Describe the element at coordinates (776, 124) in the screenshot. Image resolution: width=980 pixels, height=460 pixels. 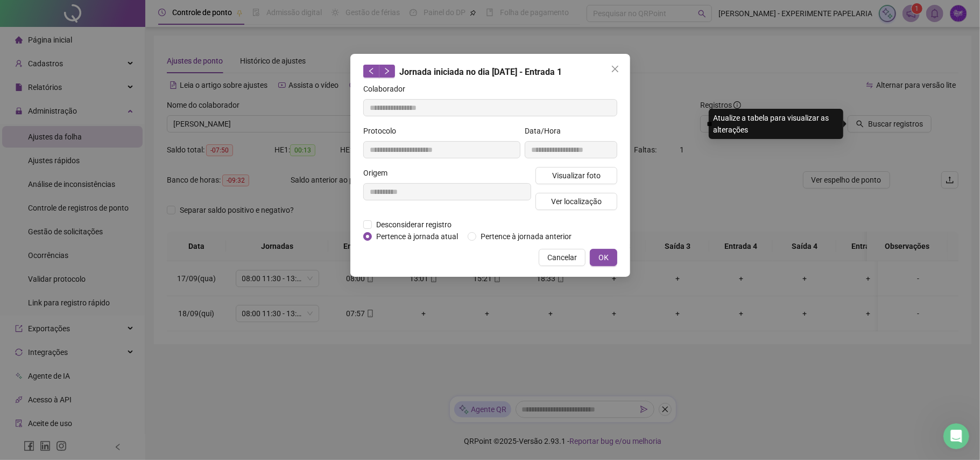
I see `div: Atualize a tabela para visualizar as alterações` at that location.